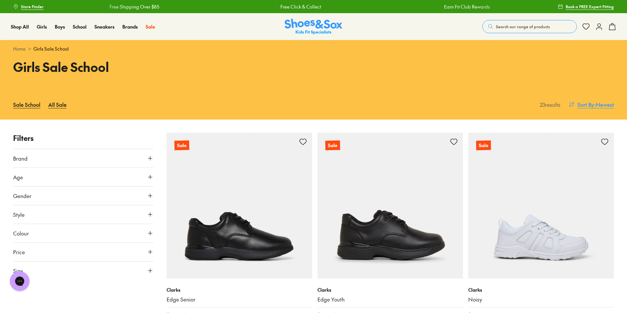 Image resolution: width=627 pixels, height=313 pixels. Describe the element at coordinates (104, 27) in the screenshot. I see `a: Sneakers` at that location.